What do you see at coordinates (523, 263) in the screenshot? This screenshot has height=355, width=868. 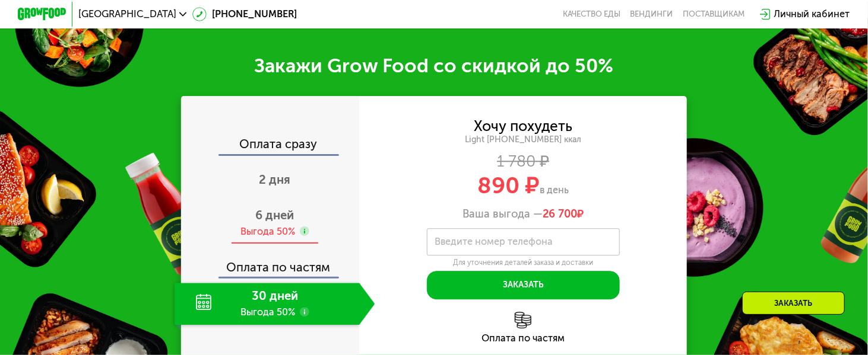 I see `div: Для уточнения деталей заказа и доставки` at bounding box center [523, 263].